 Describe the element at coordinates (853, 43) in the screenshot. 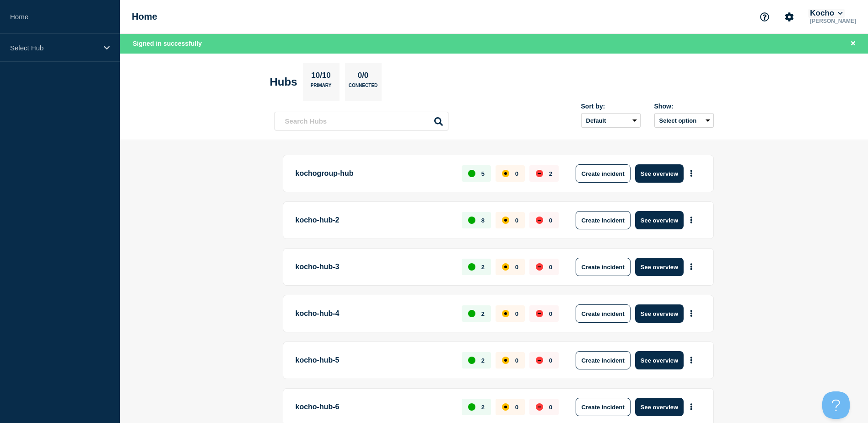

I see `button: Close banner` at that location.